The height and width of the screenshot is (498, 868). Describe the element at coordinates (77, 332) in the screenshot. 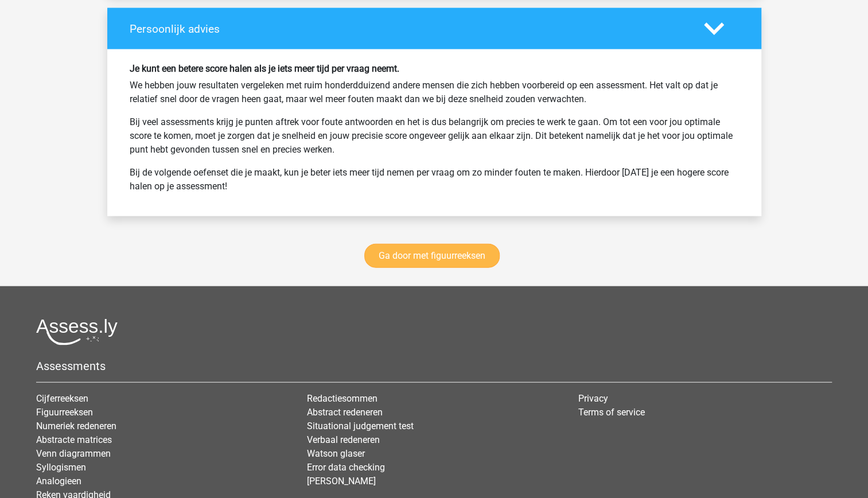

I see `img: Assessly logo` at that location.